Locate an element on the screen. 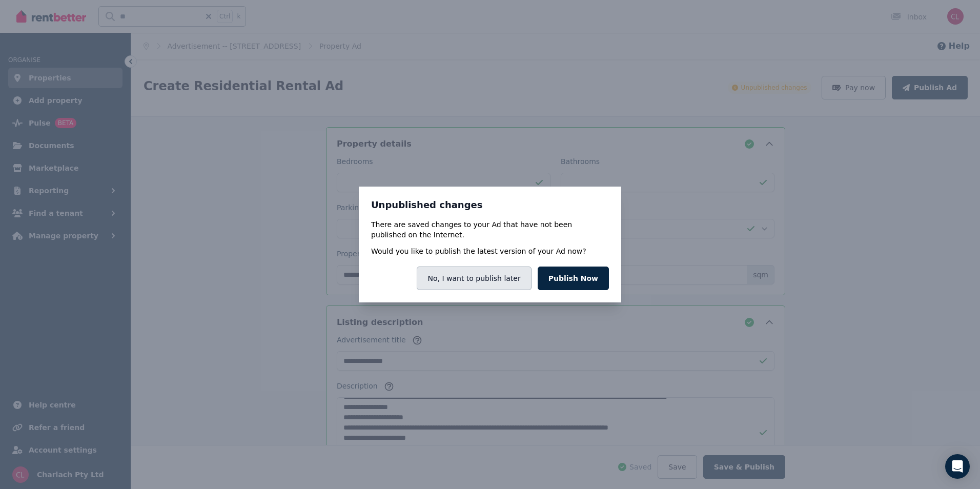 The width and height of the screenshot is (980, 489). button: No, I want to publish later is located at coordinates (474, 278).